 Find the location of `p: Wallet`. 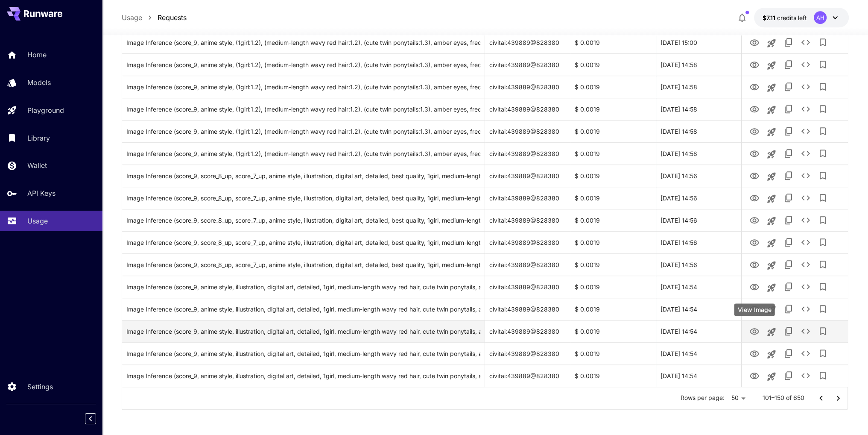

p: Wallet is located at coordinates (37, 166).